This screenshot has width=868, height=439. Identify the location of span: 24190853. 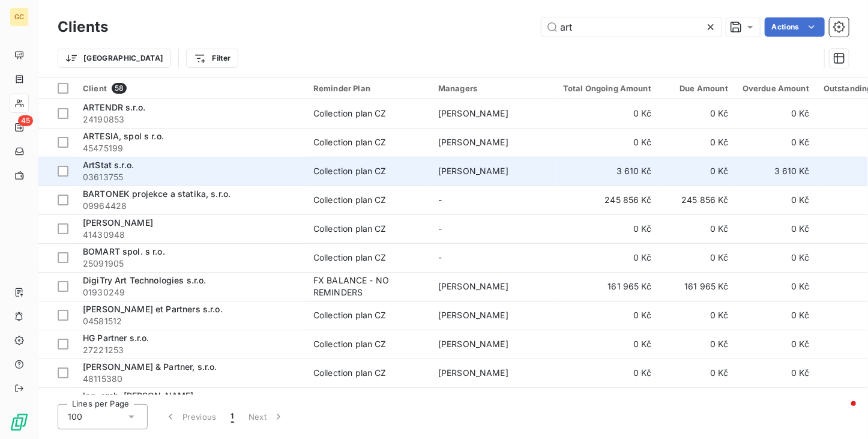
(191, 119).